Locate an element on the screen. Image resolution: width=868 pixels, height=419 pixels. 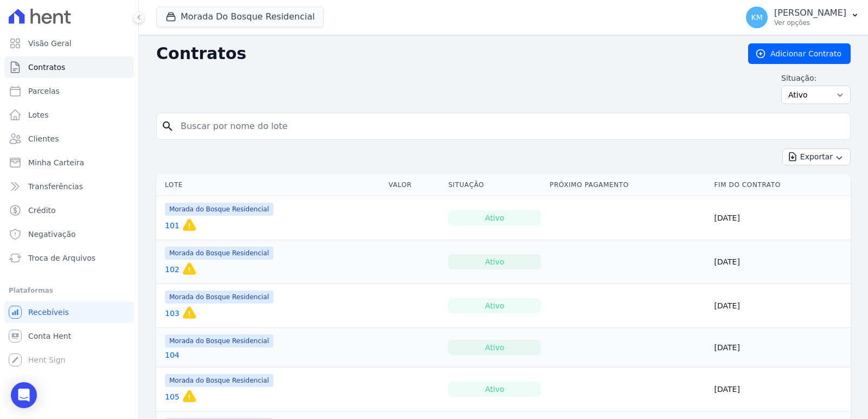
th: Próximo Pagamento is located at coordinates (627, 185).